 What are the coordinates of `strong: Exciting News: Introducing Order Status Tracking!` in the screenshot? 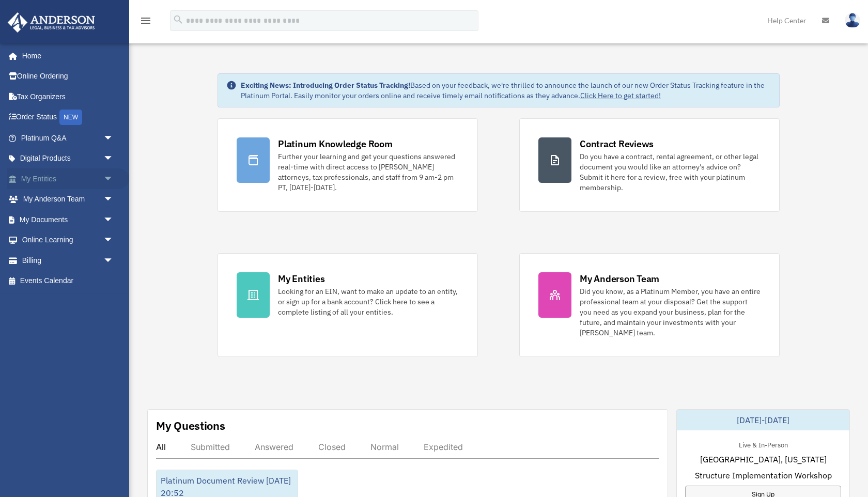 It's located at (326, 85).